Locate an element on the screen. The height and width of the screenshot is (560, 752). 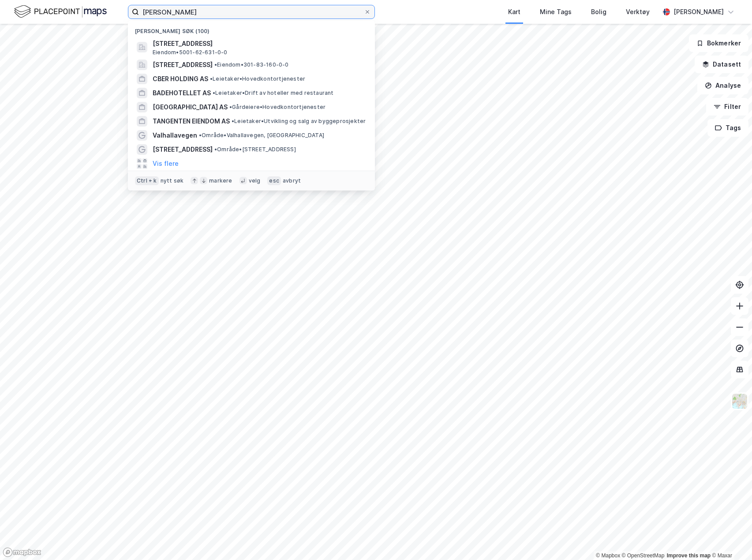
span: Gårdeiere • Hovedkontortjenester is located at coordinates (277, 107).